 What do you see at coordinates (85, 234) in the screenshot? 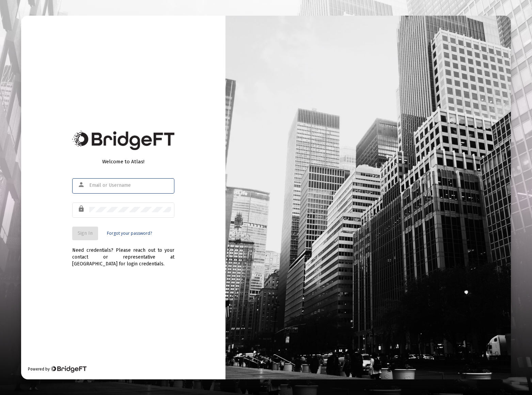
I see `button: Sign In` at bounding box center [85, 234].